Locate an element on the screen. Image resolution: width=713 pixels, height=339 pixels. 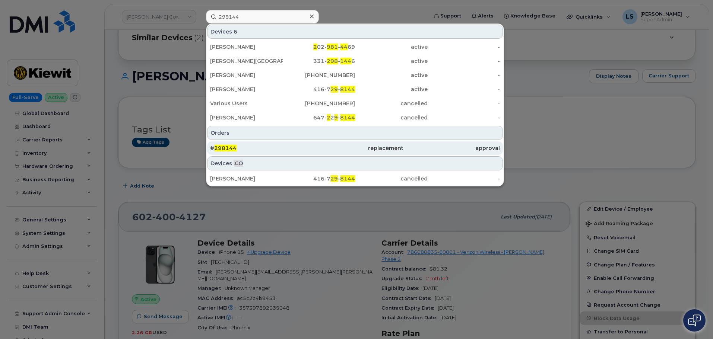
div: 331- - 6 is located at coordinates (319, 61).